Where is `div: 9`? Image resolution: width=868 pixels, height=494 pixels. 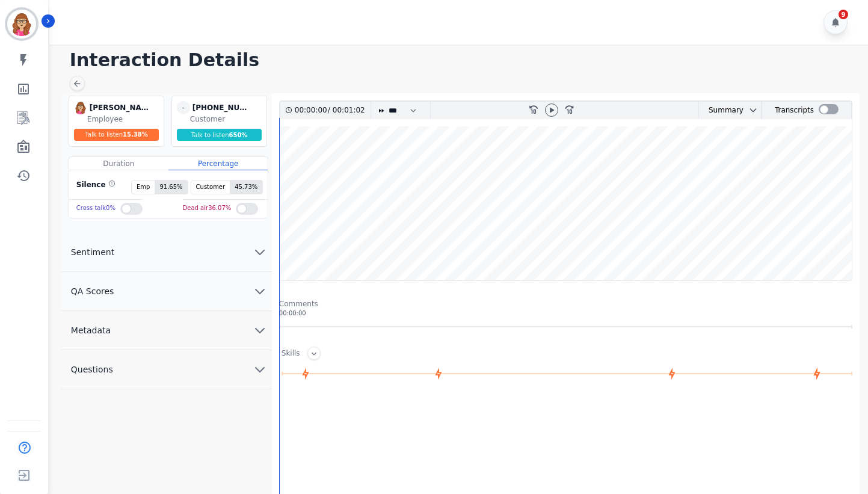
div: 9 is located at coordinates (843, 14).